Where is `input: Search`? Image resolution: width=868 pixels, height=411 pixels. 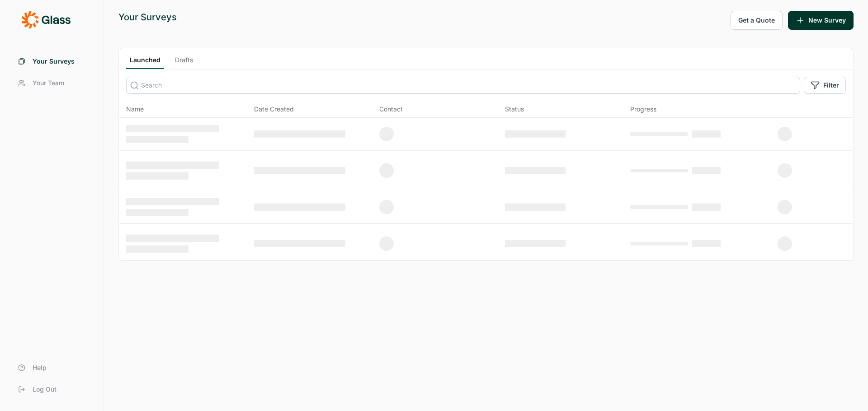
input: Search is located at coordinates (463, 86).